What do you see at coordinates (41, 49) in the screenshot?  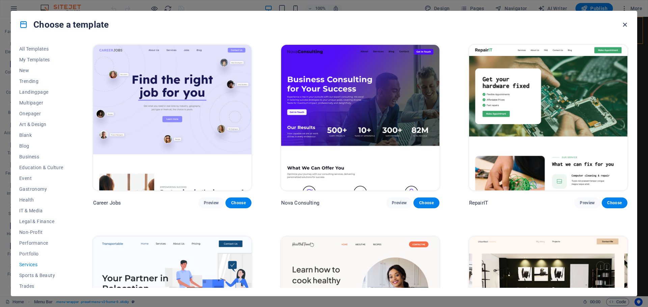 I see `span: All Templates` at bounding box center [41, 49].